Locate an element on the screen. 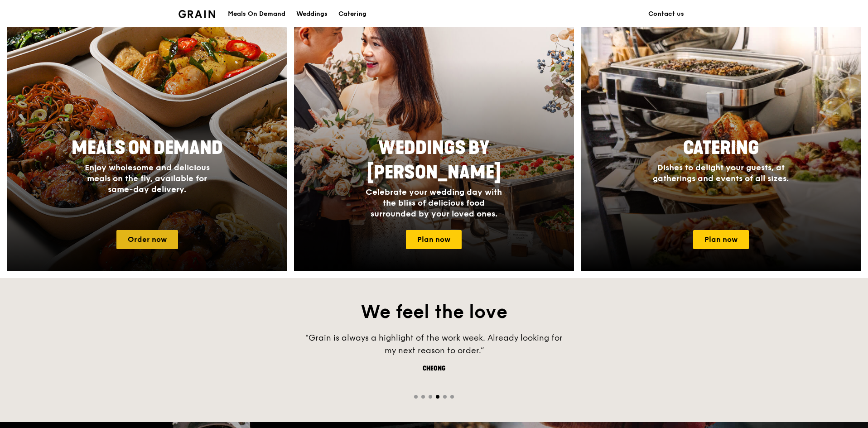 The height and width of the screenshot is (428, 868). span: Celebrate your wedding day with the bliss of delicious food surrounded by your loved ones. is located at coordinates (434, 203).